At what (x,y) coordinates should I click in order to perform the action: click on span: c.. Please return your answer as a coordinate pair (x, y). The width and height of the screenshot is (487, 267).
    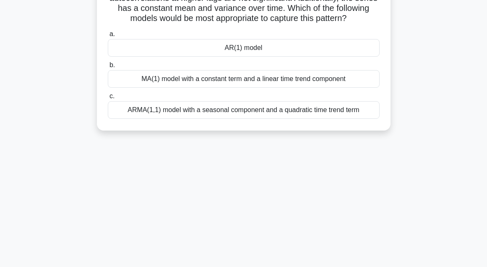
    Looking at the image, I should click on (112, 96).